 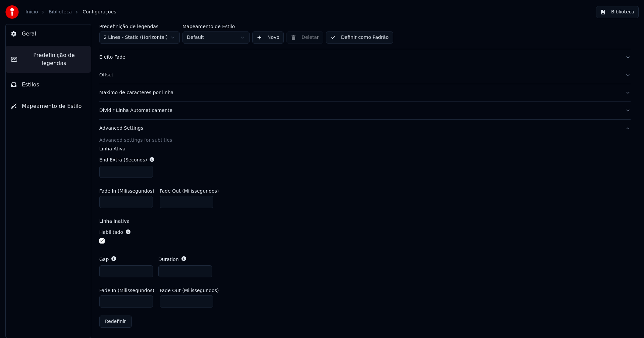 I want to click on button: Advanced Settings, so click(x=365, y=129).